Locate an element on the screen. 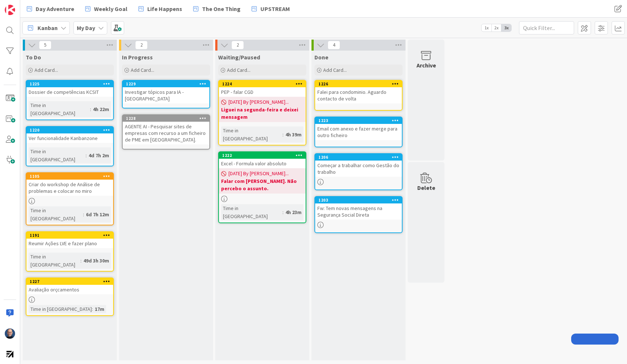  div: 1224PEP - falar CGD is located at coordinates (263, 89).